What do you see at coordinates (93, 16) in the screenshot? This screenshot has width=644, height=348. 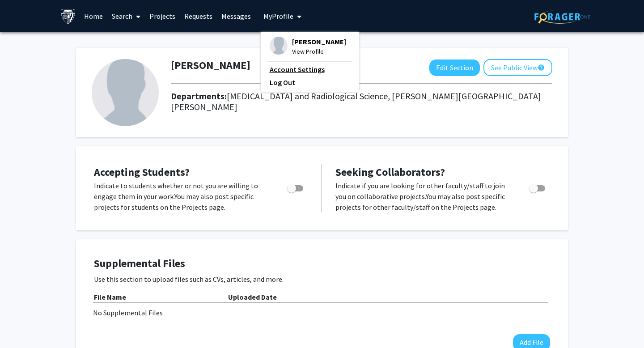 I see `a: Home` at bounding box center [93, 16].